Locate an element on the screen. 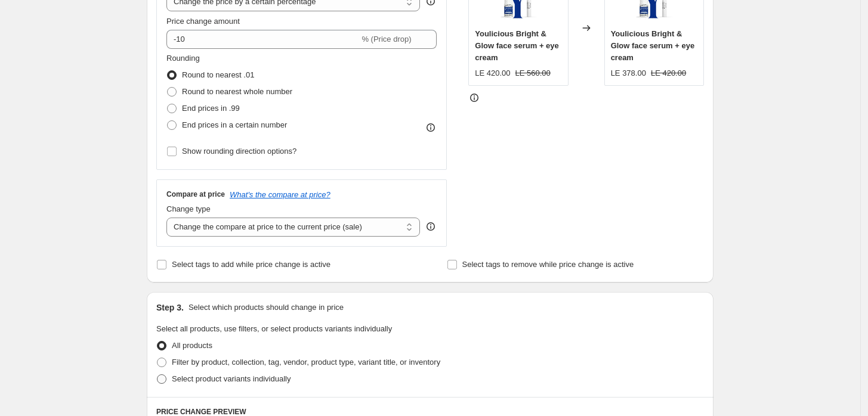 The image size is (868, 416). span: Price change amount is located at coordinates (203, 21).